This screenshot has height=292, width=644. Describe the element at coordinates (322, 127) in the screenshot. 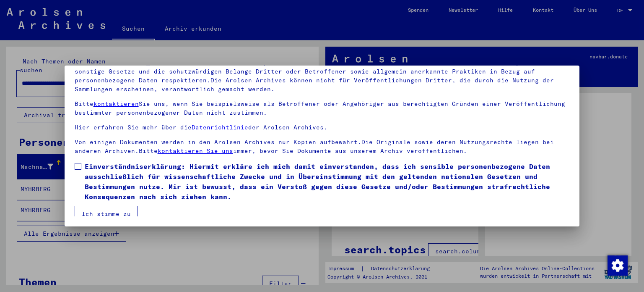

I see `p: Hier erfahren Sie mehr über die der Arolsen Archives.` at that location.